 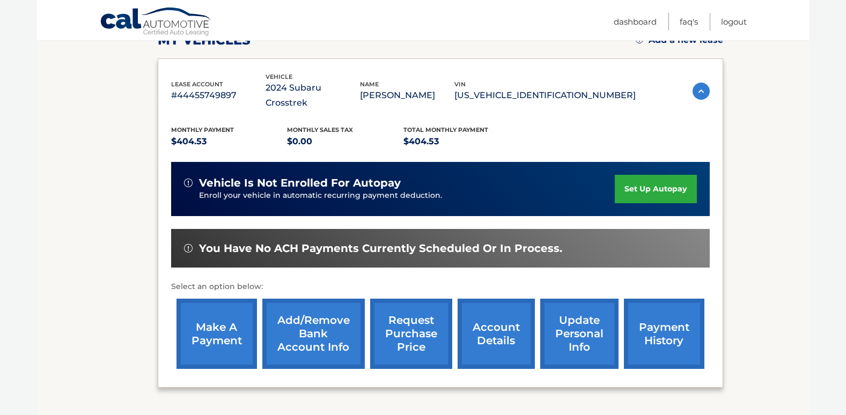 I want to click on p: #44455749897, so click(x=218, y=96).